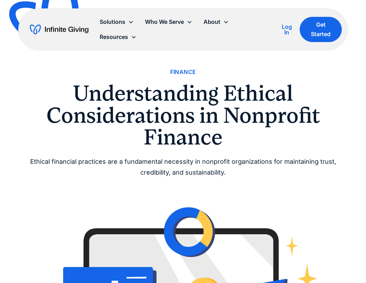 The width and height of the screenshot is (366, 283). Describe the element at coordinates (287, 30) in the screenshot. I see `a: Log In` at that location.